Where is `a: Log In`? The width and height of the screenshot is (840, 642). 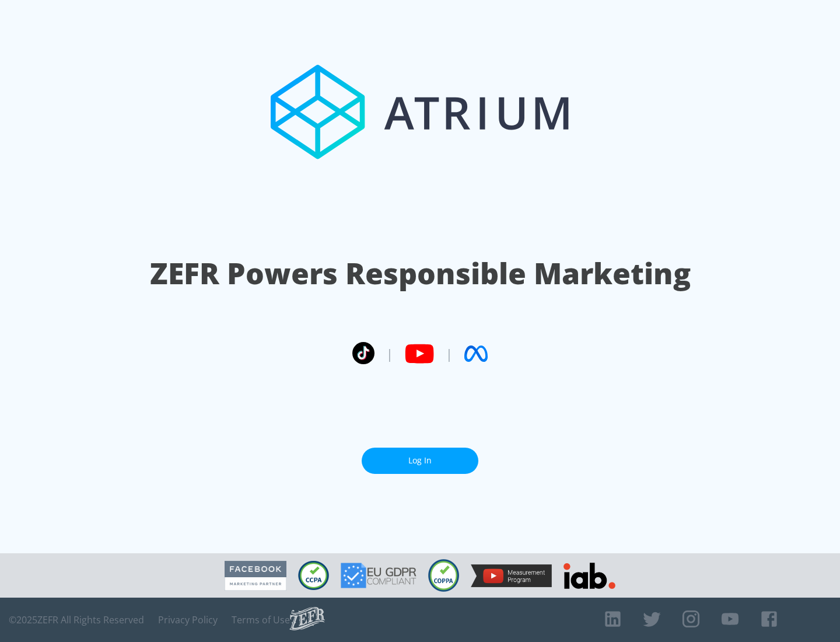 a: Log In is located at coordinates (420, 460).